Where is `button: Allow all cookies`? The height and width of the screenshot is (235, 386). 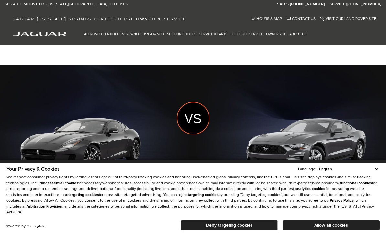
button: Allow all cookies is located at coordinates (331, 225).